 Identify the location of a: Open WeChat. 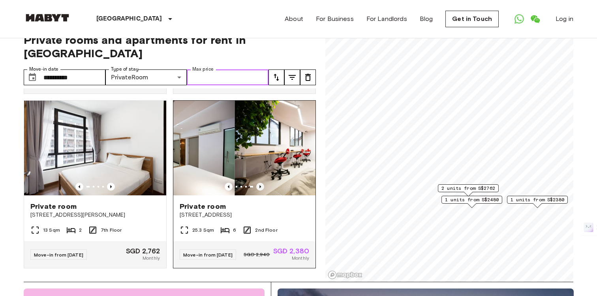
(535, 19).